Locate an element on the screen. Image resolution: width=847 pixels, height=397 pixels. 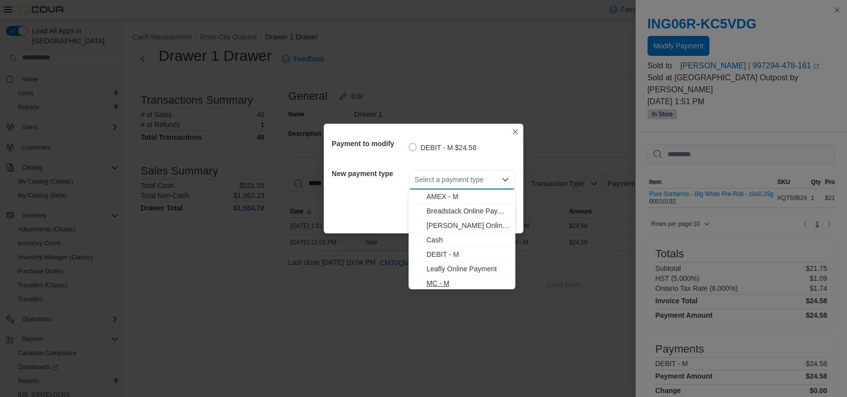
span: Breadstack Online Payment is located at coordinates (468, 211).